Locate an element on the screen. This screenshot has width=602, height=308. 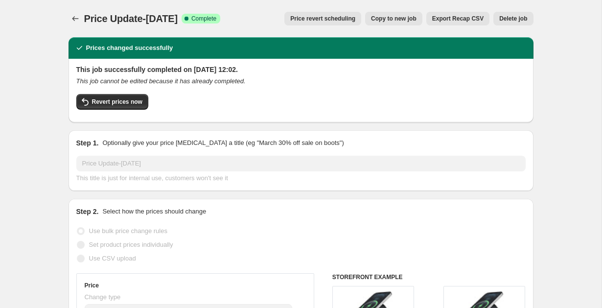
input: 30% off holiday sale is located at coordinates (301, 164).